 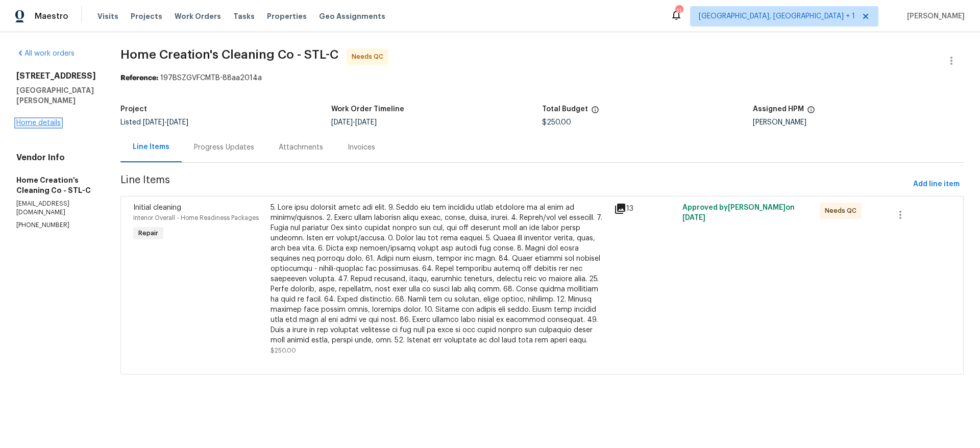 I want to click on div: Progress Updates, so click(x=224, y=147).